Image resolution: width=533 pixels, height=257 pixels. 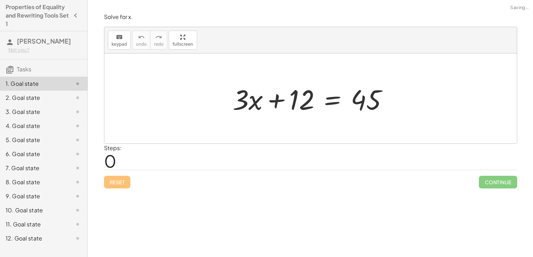 What do you see at coordinates (158, 44) in the screenshot?
I see `span: redo` at bounding box center [158, 44].